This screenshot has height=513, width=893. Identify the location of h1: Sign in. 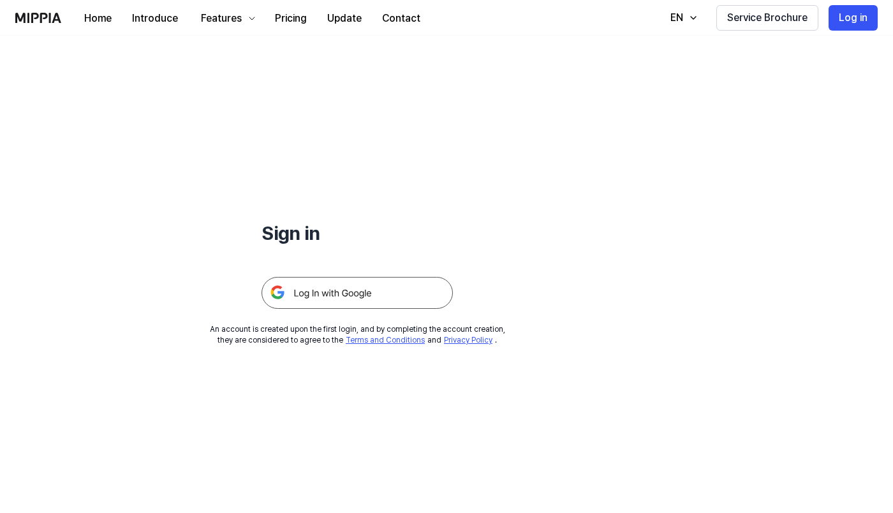
(357, 233).